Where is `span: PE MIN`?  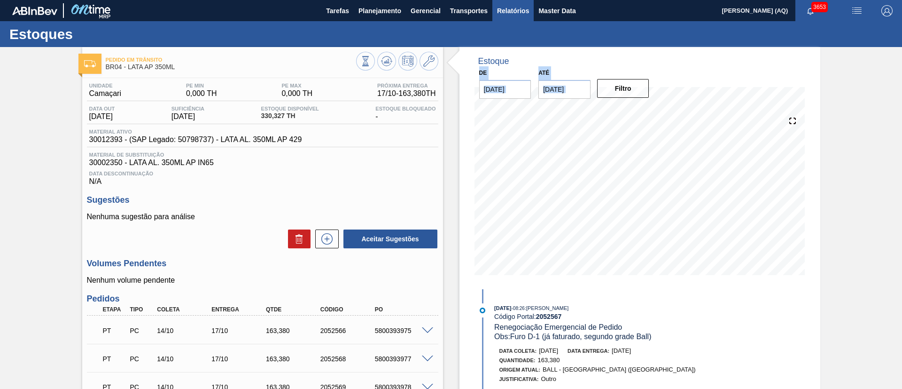
span: PE MIN is located at coordinates (202, 86).